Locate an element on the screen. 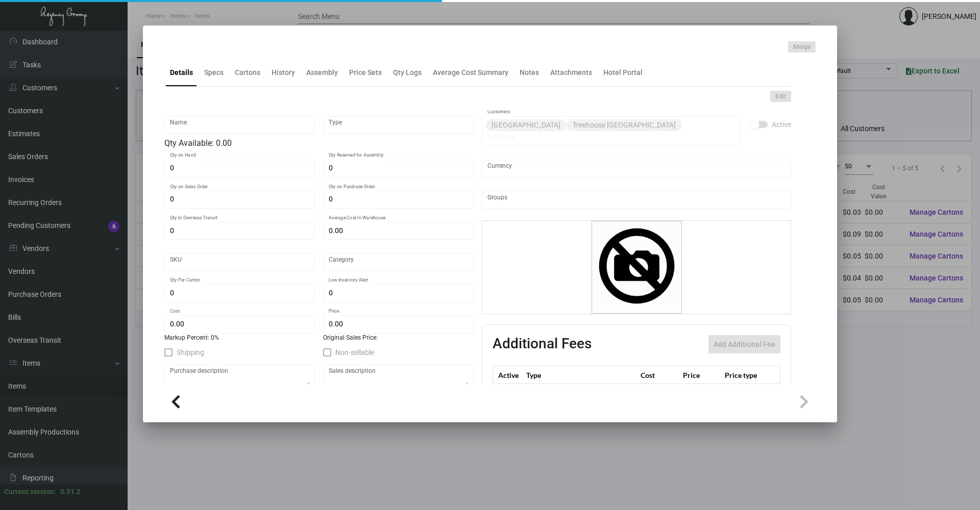  span: Shipping is located at coordinates (190, 352).